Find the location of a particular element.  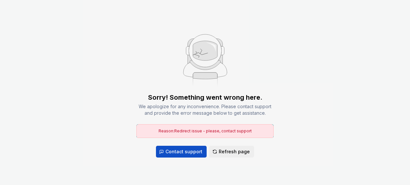

span: Reason: Redirect issue - please, contact support is located at coordinates (205, 131).